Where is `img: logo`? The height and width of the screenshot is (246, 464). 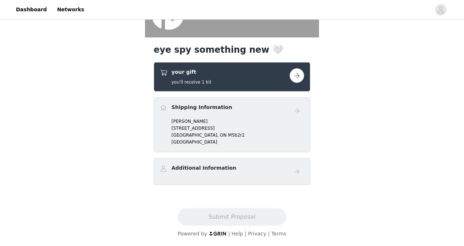
img: logo is located at coordinates (218, 233).